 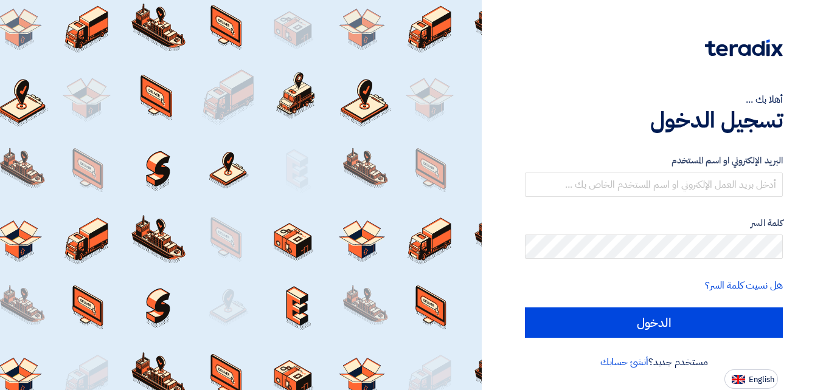 I want to click on a: أنشئ حسابك, so click(x=624, y=362).